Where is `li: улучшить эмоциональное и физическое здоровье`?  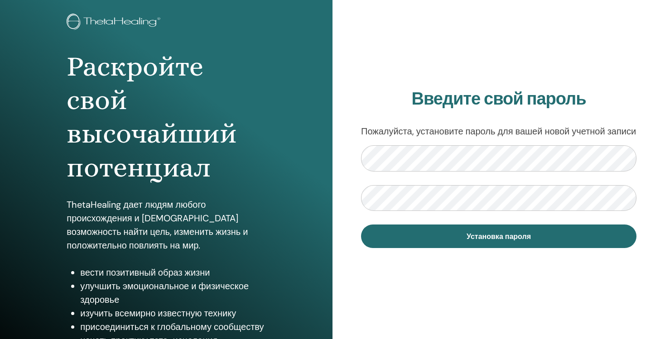 li: улучшить эмоциональное и физическое здоровье is located at coordinates (173, 293).